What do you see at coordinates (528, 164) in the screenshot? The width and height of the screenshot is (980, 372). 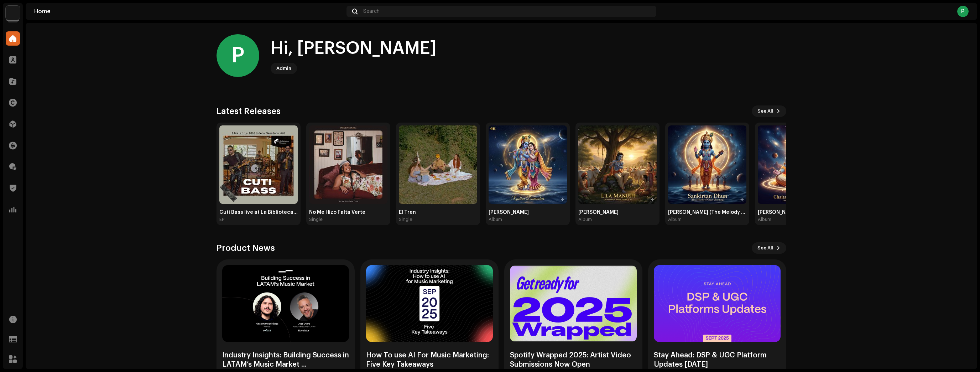 I see `img: 68d7cb35-2d7e-4ea8-a7f5-4e144aae12fb` at bounding box center [528, 164].